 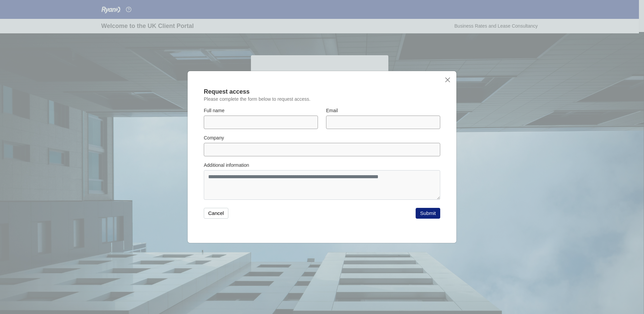 What do you see at coordinates (214, 111) in the screenshot?
I see `label: Full name` at bounding box center [214, 111].